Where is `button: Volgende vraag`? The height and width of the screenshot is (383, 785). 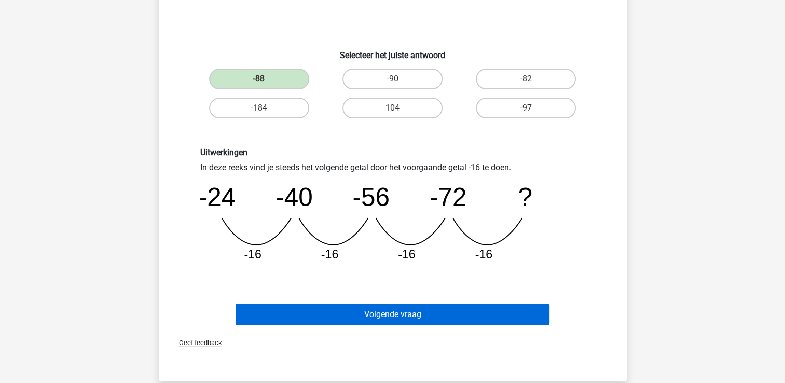
button: Volgende vraag is located at coordinates (392, 314).